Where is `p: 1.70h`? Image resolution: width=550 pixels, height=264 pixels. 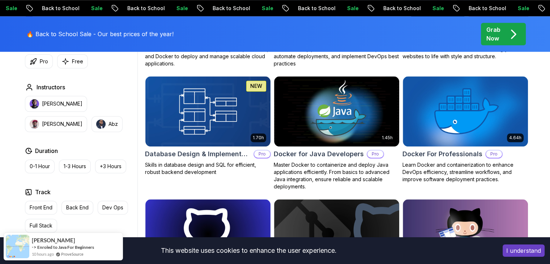 p: 1.70h is located at coordinates (258, 138).